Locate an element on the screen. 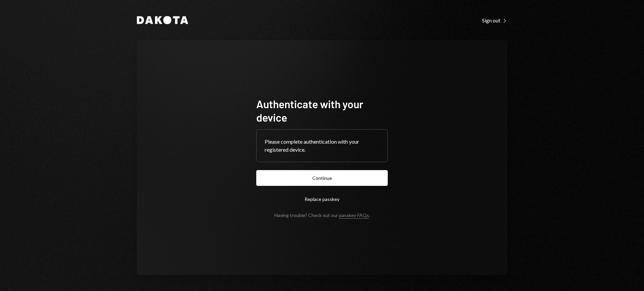 The height and width of the screenshot is (291, 644). div: Sign out is located at coordinates (494, 20).